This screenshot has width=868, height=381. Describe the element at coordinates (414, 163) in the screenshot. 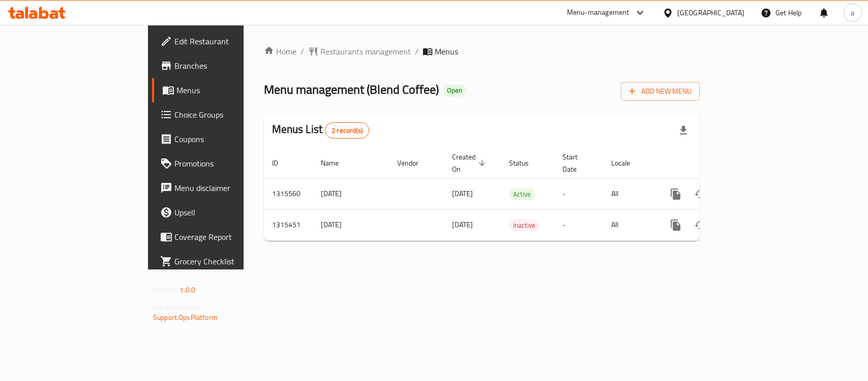

I see `span: Vendor` at that location.